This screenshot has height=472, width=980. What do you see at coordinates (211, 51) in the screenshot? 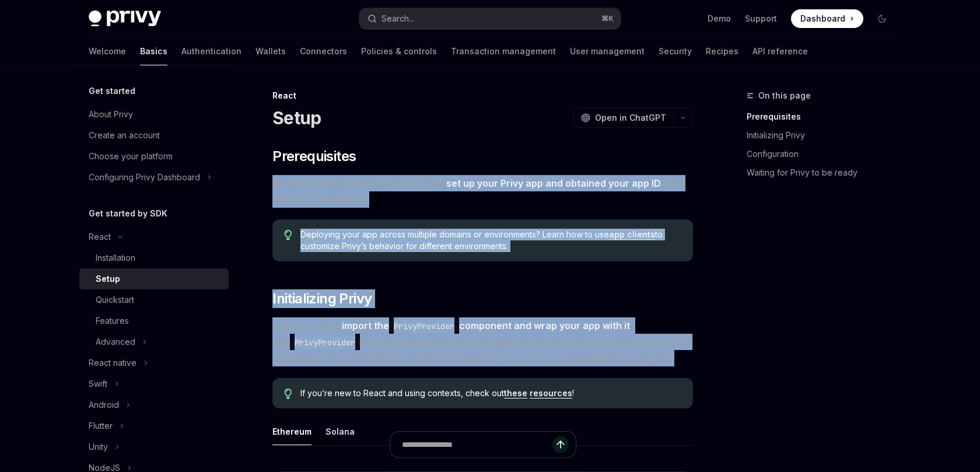
I see `a: Authentication` at bounding box center [211, 51].